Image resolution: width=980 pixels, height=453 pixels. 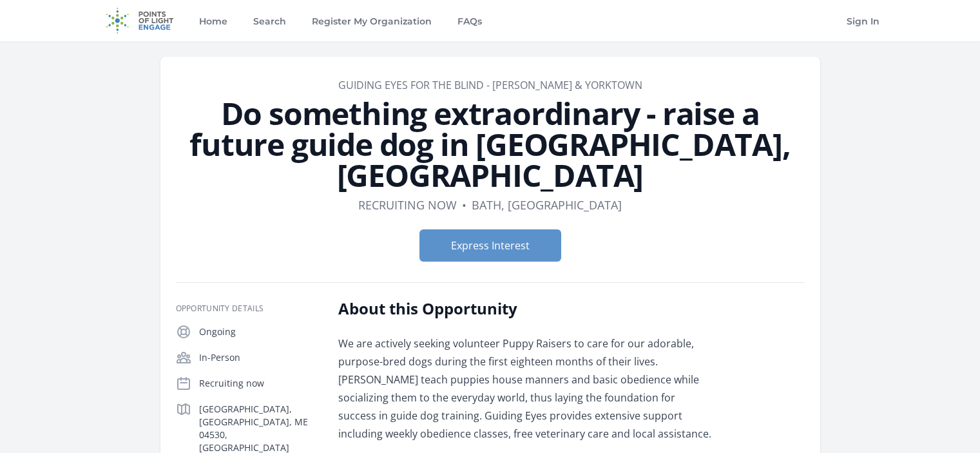 I want to click on dd: Recruiting now, so click(x=407, y=205).